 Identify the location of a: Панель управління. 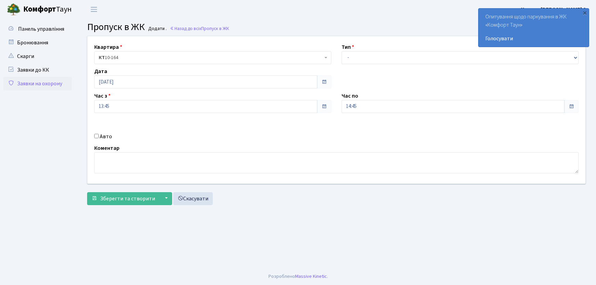
(38, 29).